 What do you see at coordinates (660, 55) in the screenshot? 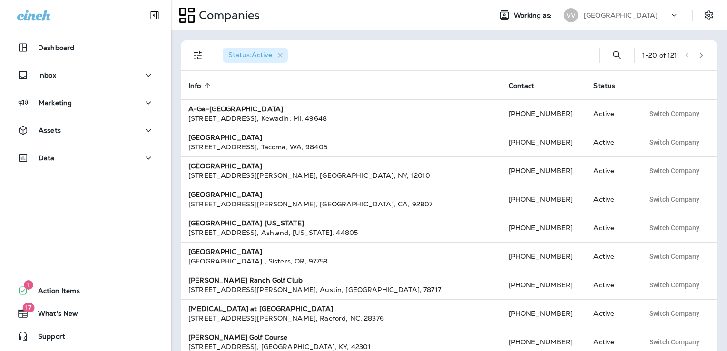
I see `div: 1 - 20 of 121` at bounding box center [660, 55].